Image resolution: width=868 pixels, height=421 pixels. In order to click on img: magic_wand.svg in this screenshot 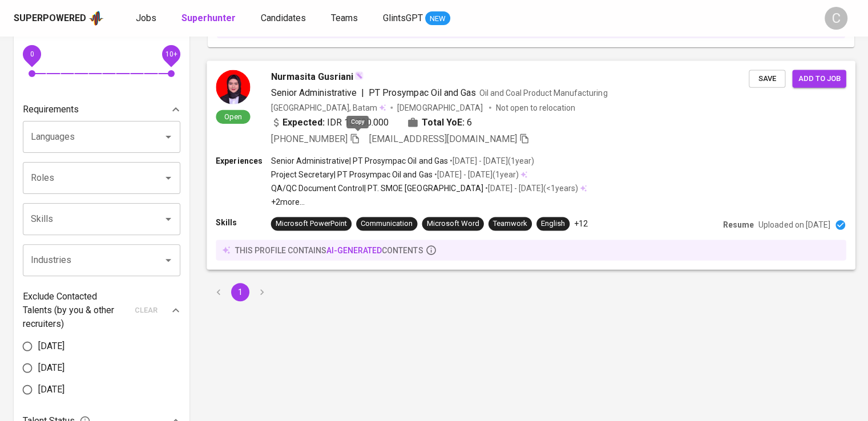, I will do `click(359, 76)`.